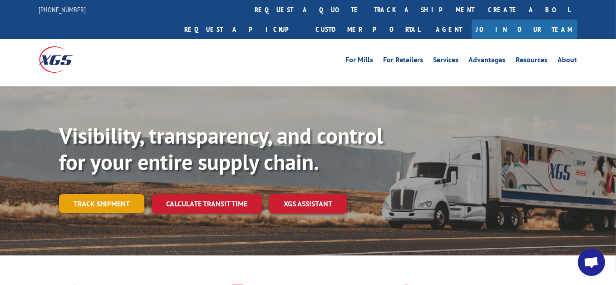  What do you see at coordinates (488, 61) in the screenshot?
I see `a: Advantages` at bounding box center [488, 61].